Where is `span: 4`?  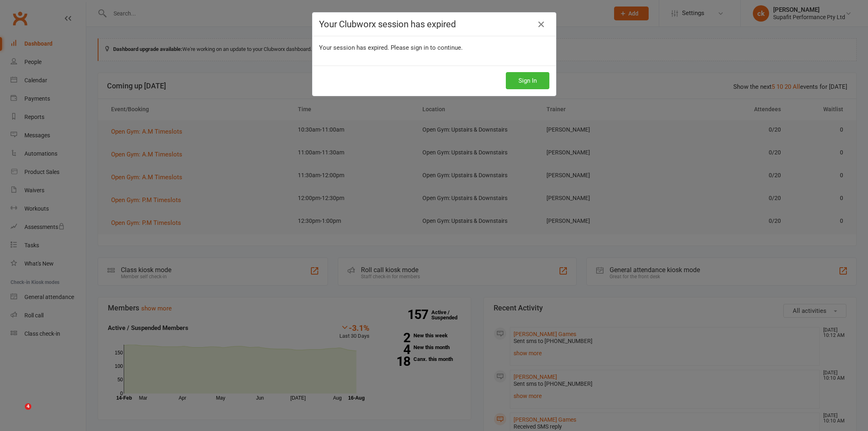
span: 4 is located at coordinates (28, 406).